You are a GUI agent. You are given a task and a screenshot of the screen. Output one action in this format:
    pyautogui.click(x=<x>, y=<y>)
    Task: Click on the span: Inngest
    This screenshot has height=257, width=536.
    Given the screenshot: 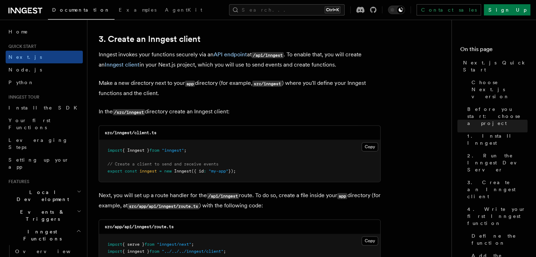 What is the action you would take?
    pyautogui.click(x=182, y=171)
    